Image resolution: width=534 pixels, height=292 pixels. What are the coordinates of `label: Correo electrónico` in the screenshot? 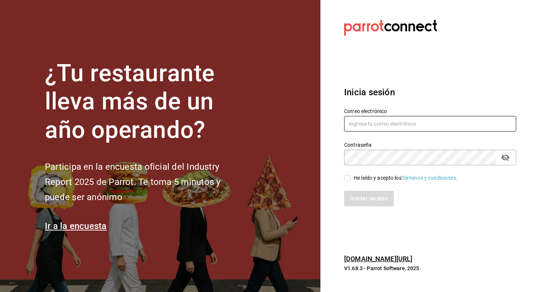 It's located at (430, 111).